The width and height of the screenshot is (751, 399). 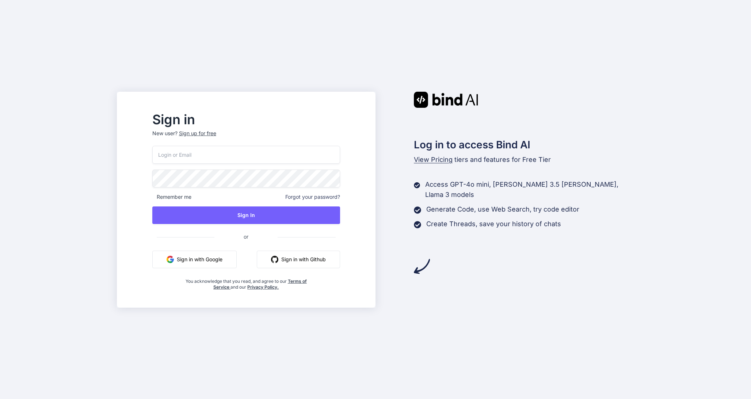 What do you see at coordinates (275, 259) in the screenshot?
I see `img: github` at bounding box center [275, 259].